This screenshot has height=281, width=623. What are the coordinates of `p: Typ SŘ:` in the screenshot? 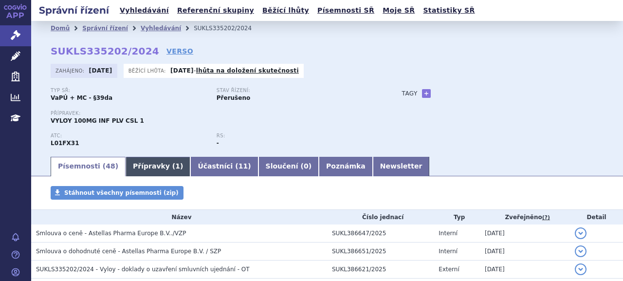 It's located at (128, 91).